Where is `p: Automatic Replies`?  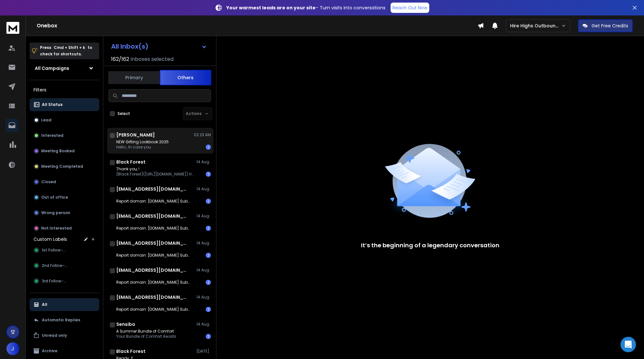
p: Automatic Replies is located at coordinates (61, 320).